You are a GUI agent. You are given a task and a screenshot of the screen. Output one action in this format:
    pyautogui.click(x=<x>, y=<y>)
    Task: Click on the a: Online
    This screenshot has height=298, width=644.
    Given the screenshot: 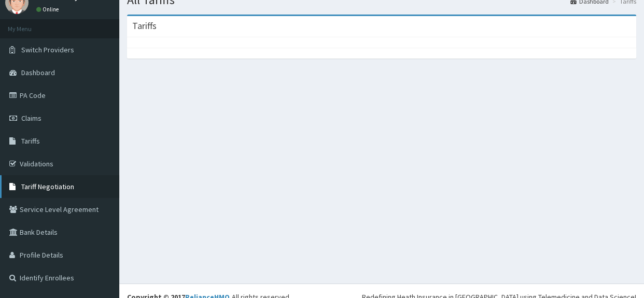 What is the action you would take?
    pyautogui.click(x=49, y=9)
    